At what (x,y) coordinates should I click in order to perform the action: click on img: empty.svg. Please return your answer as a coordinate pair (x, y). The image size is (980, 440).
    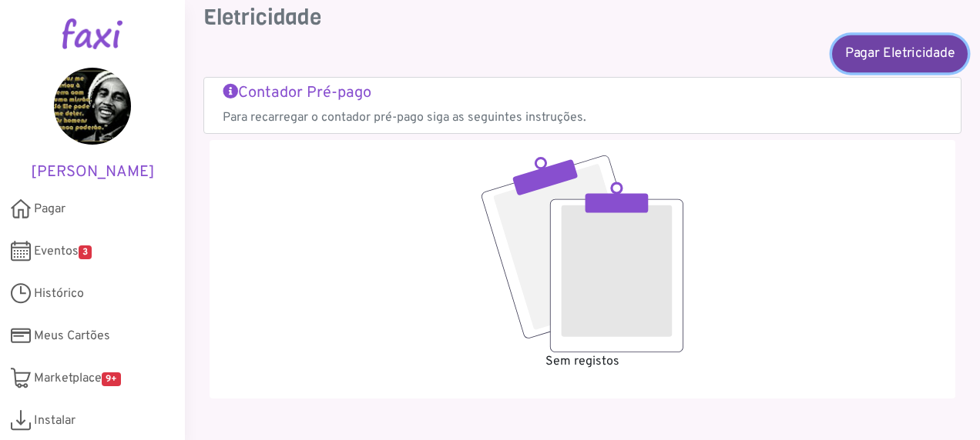
    Looking at the image, I should click on (582, 253).